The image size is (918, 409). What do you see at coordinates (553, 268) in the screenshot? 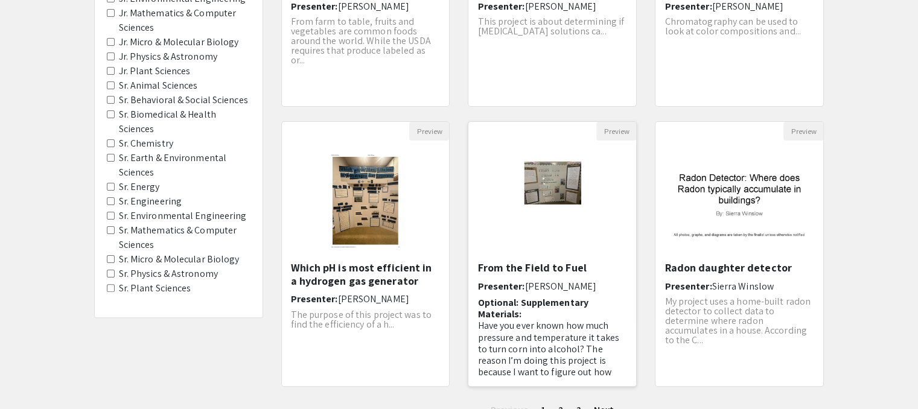
I see `h5: From the Field to Fuel` at bounding box center [553, 268].